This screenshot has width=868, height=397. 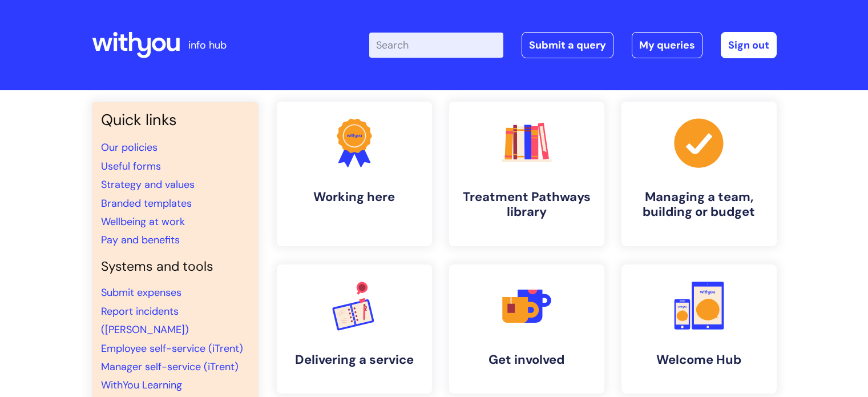 I want to click on a: Delivering a service, so click(x=354, y=329).